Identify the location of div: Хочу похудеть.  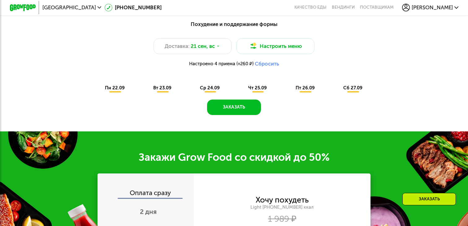
(282, 200).